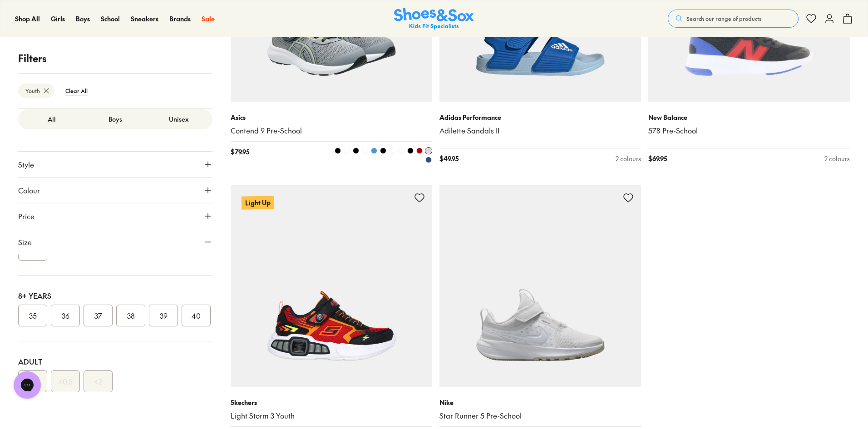 This screenshot has height=429, width=868. I want to click on p: Asics, so click(332, 118).